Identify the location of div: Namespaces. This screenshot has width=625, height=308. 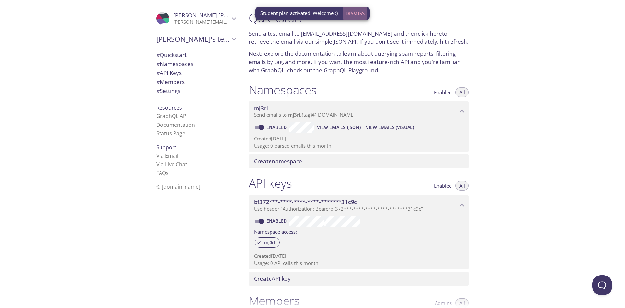
(196, 64).